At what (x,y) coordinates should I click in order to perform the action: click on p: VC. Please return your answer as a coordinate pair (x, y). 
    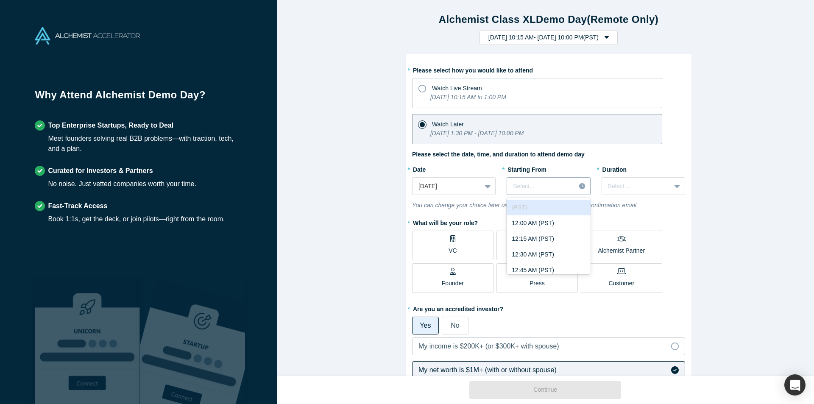
    Looking at the image, I should click on (452, 251).